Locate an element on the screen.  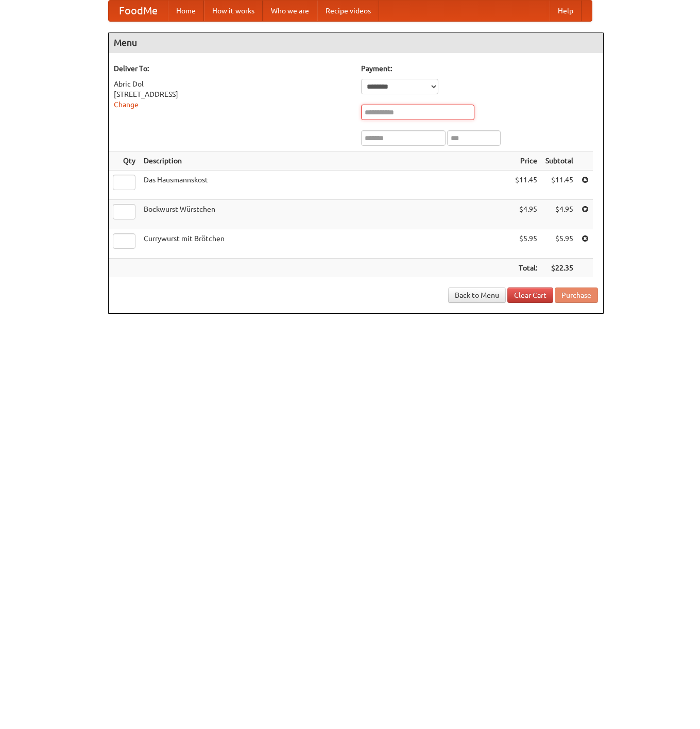
th: $22.35 is located at coordinates (559, 268).